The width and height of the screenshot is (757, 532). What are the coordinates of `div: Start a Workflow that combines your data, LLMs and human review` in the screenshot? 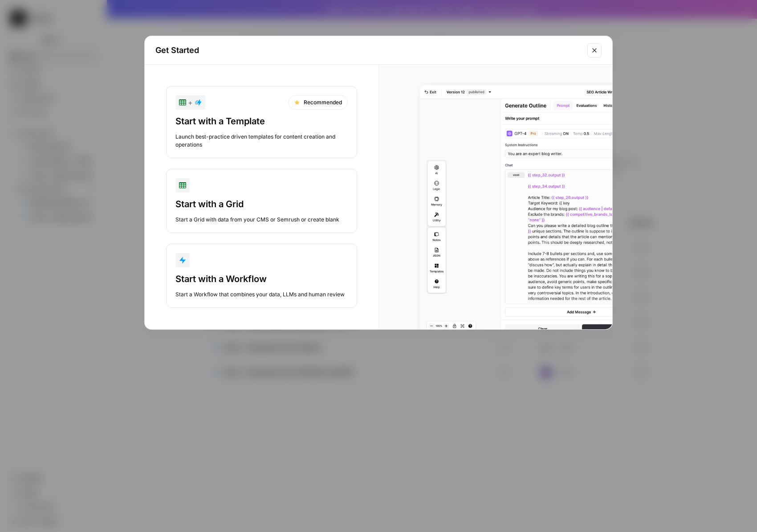 It's located at (261, 294).